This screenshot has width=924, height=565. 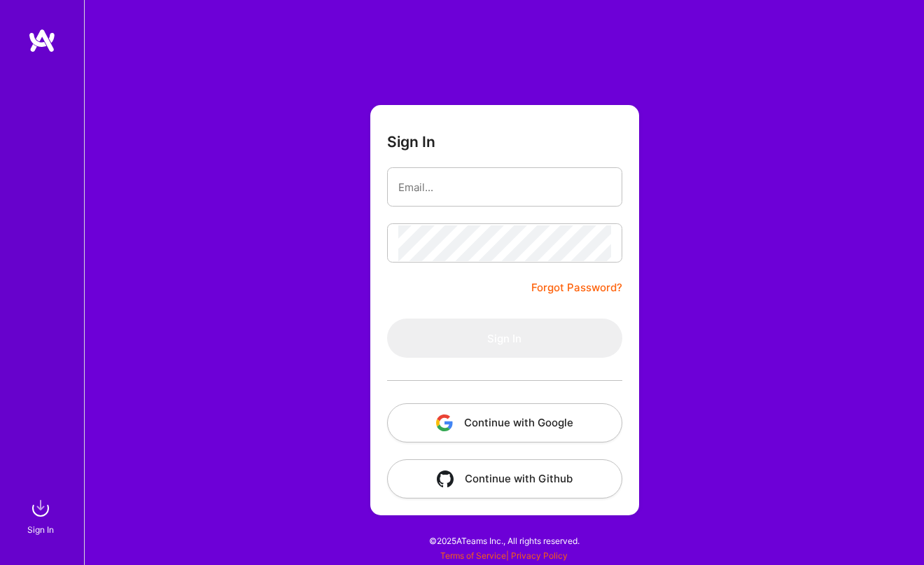 I want to click on img: sign in, so click(x=40, y=508).